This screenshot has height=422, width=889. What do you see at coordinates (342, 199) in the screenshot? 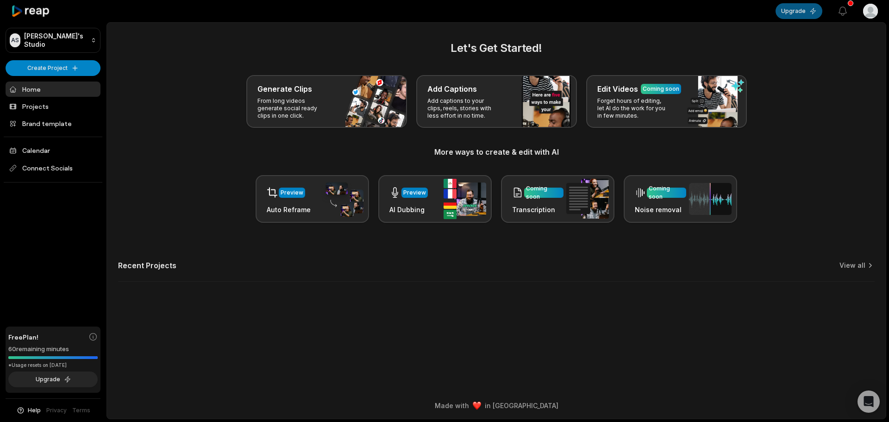
I see `img: auto_reframe.png` at bounding box center [342, 199].